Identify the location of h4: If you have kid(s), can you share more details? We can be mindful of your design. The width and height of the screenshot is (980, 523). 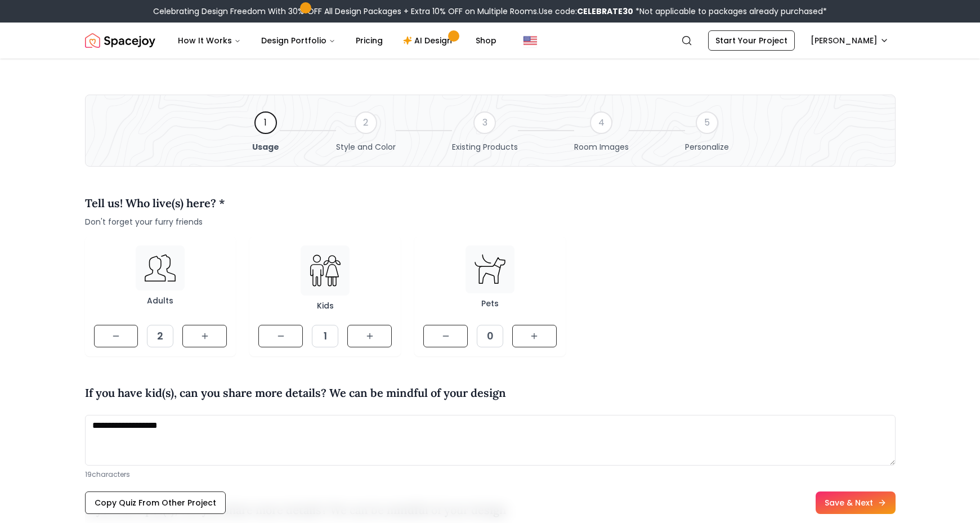
(296, 393).